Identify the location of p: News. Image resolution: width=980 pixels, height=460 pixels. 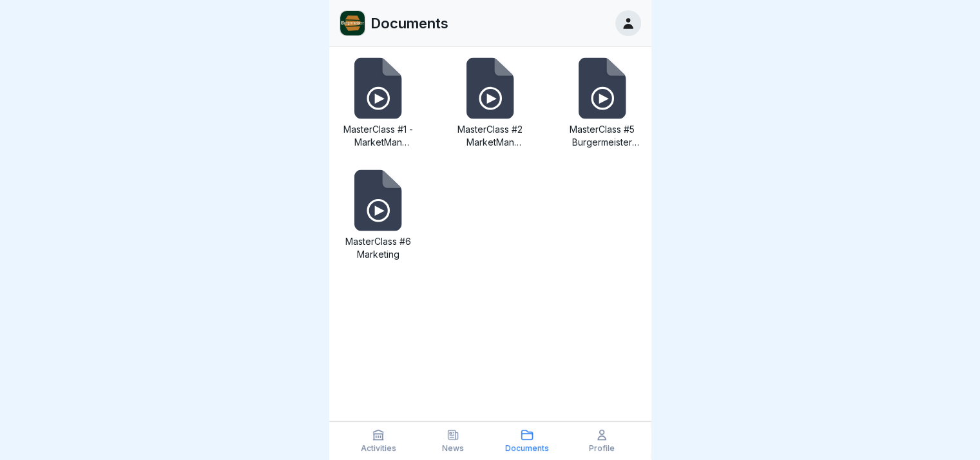
(453, 449).